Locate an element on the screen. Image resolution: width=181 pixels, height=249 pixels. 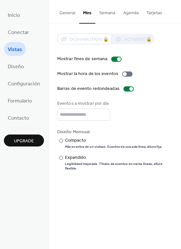
a: Diseño is located at coordinates (16, 66).